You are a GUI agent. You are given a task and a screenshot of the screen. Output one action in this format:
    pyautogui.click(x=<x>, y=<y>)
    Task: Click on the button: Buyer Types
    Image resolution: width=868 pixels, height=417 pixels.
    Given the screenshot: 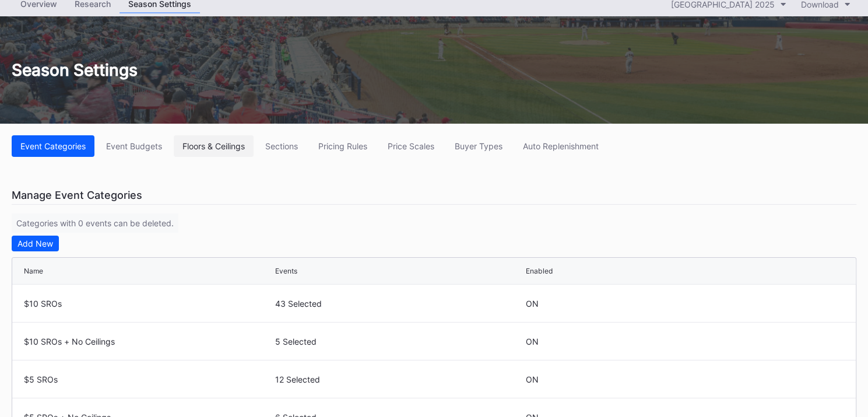 What is the action you would take?
    pyautogui.click(x=479, y=146)
    